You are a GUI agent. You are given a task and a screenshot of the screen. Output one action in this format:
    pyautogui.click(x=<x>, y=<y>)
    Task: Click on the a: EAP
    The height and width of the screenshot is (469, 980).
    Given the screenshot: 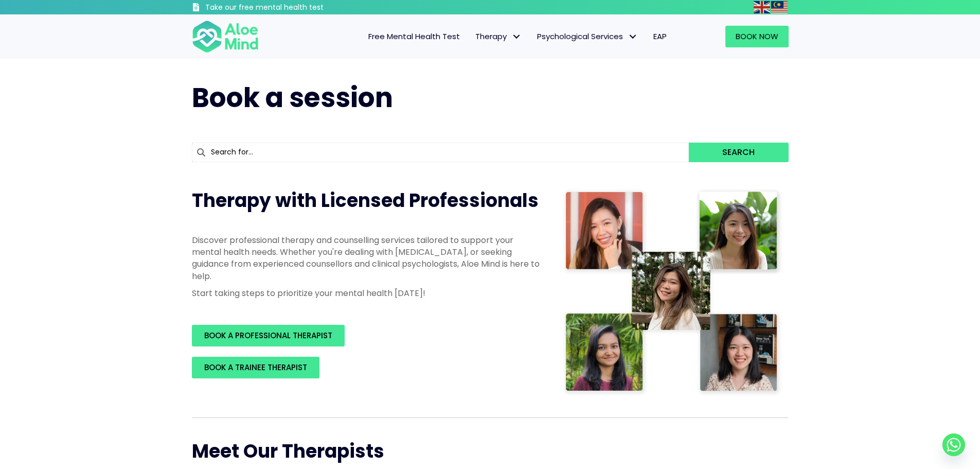 What is the action you would take?
    pyautogui.click(x=660, y=36)
    